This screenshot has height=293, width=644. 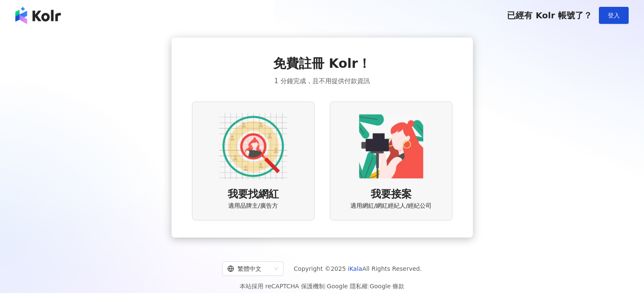 What do you see at coordinates (550, 15) in the screenshot?
I see `span: 已經有 Kolr 帳號了？` at bounding box center [550, 15].